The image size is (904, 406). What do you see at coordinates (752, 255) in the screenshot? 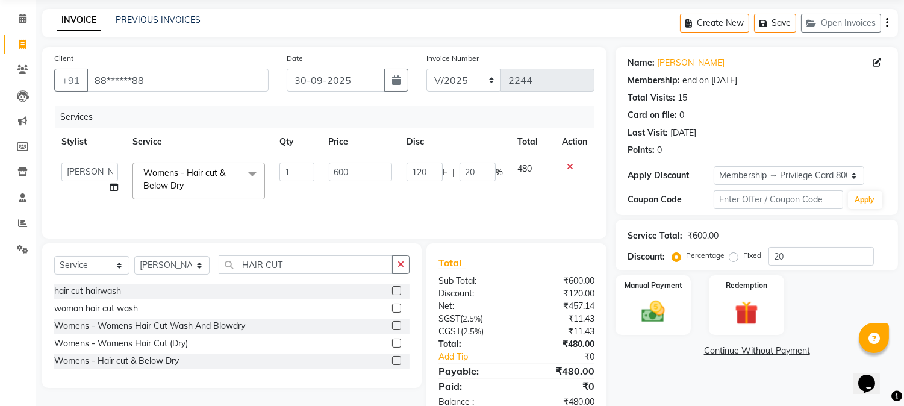
I see `label: Fixed` at bounding box center [752, 255].